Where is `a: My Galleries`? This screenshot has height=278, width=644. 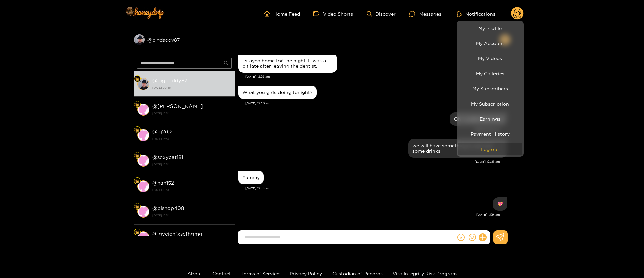
a: My Galleries is located at coordinates (491, 73).